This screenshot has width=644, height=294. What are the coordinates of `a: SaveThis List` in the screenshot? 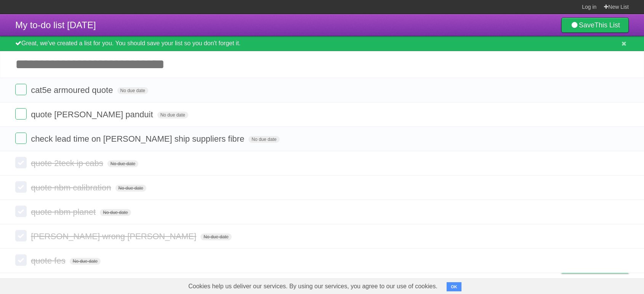 It's located at (595, 25).